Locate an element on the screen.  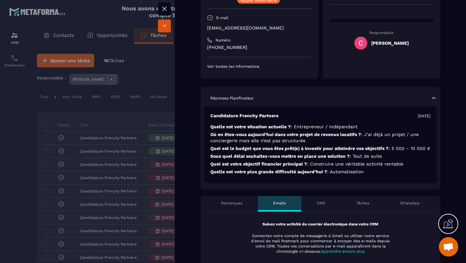
span: : Construire une véritable activité rentable is located at coordinates (355, 164).